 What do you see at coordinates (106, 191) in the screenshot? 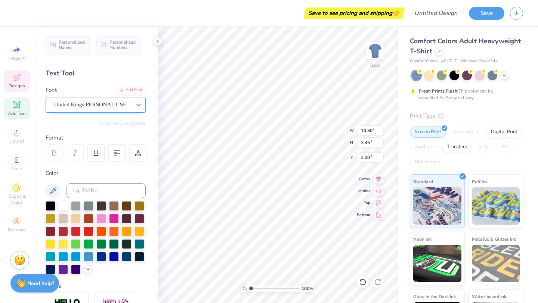
I see `input: e.g. 7428 c` at bounding box center [106, 191].